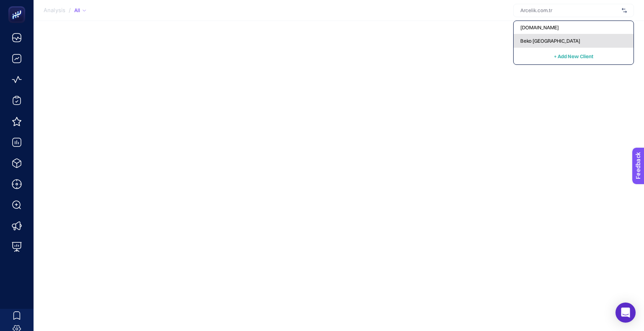 Image resolution: width=644 pixels, height=331 pixels. What do you see at coordinates (625, 313) in the screenshot?
I see `div: Open Intercom Messenger` at bounding box center [625, 313].